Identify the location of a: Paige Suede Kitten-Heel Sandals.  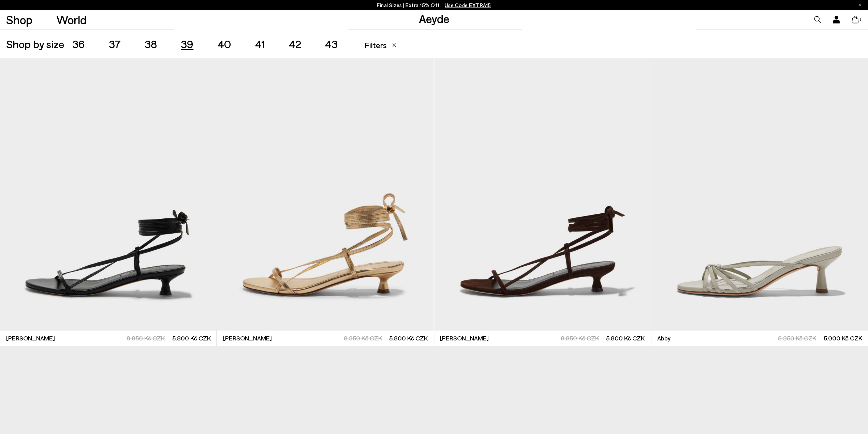
(543, 194).